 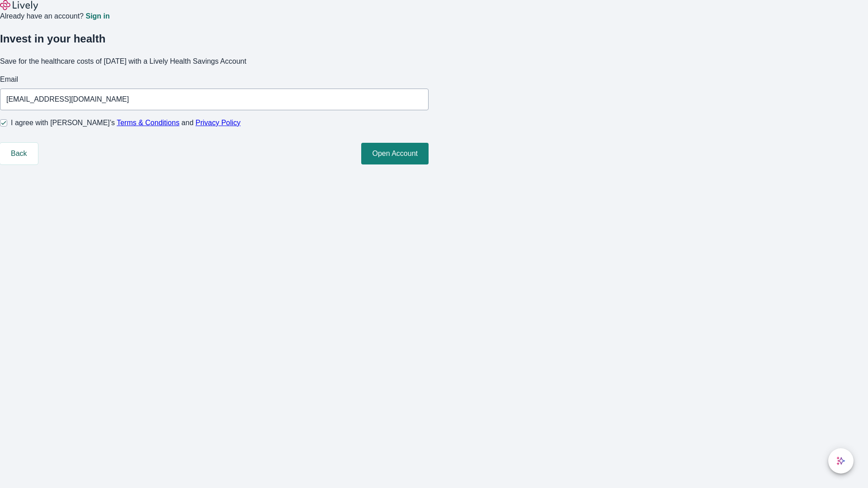 I want to click on a: Sign in, so click(x=97, y=16).